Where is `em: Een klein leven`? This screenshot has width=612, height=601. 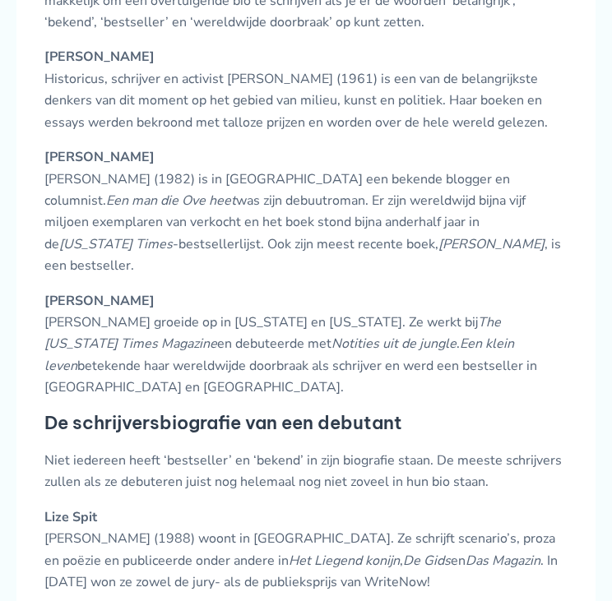
em: Een klein leven is located at coordinates (279, 354).